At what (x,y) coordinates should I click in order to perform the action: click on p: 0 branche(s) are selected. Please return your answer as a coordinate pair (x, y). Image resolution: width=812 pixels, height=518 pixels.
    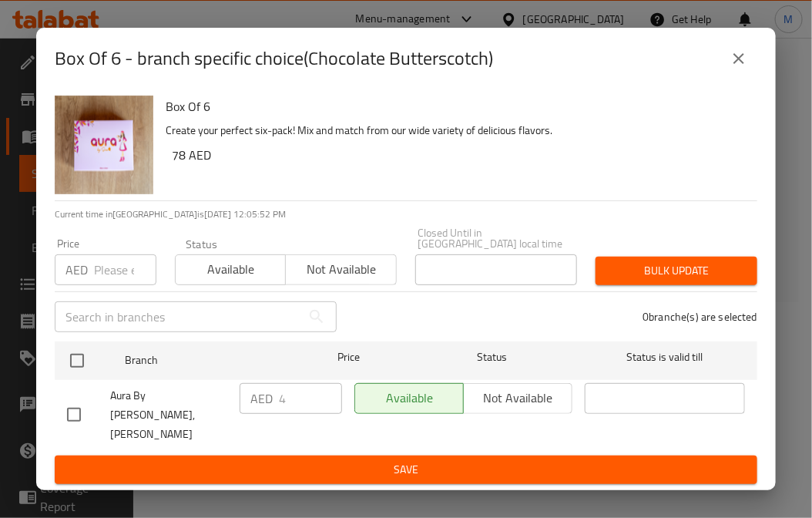
    Looking at the image, I should click on (700, 317).